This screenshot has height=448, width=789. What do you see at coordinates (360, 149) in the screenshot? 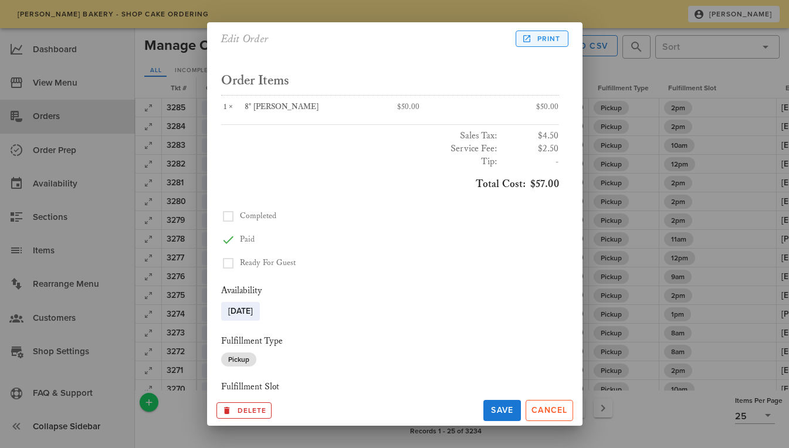
I see `h3: Service Fee:` at bounding box center [360, 149].